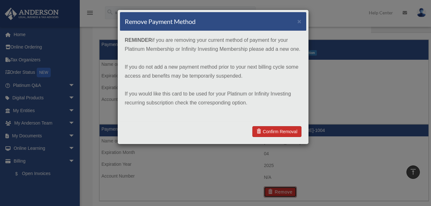 This screenshot has width=431, height=206. What do you see at coordinates (213, 76) in the screenshot?
I see `div: if you are removing your current method of payment for your Platinum Membership or Infinity Inves...` at bounding box center [213, 76].